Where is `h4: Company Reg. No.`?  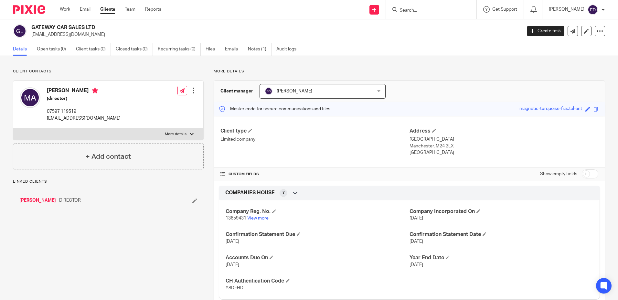
h4: Company Reg. No. is located at coordinates (317, 211).